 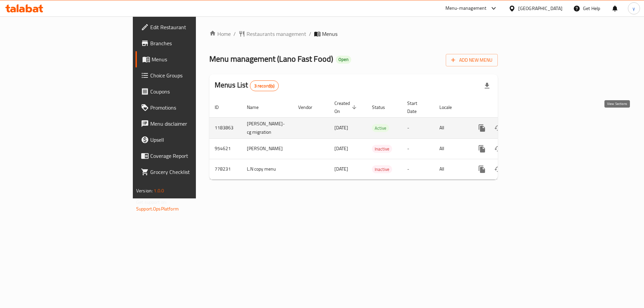 What do you see at coordinates (188, 92) in the screenshot?
I see `a: Coupons` at bounding box center [188, 92].